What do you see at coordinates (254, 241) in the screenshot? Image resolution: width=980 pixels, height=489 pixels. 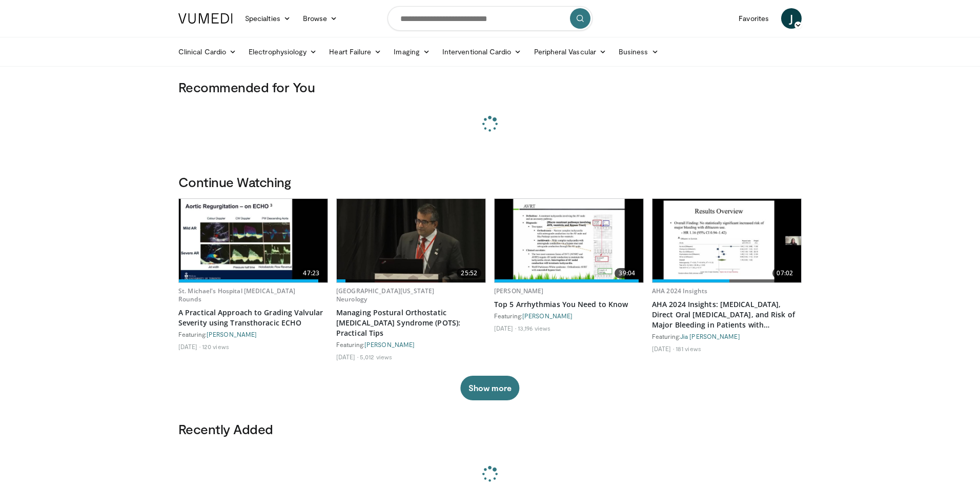 I see `img: 482597e1-7456-44d5-a914-602532e3e352.620x360_q85_upscale.jpg` at bounding box center [254, 241].